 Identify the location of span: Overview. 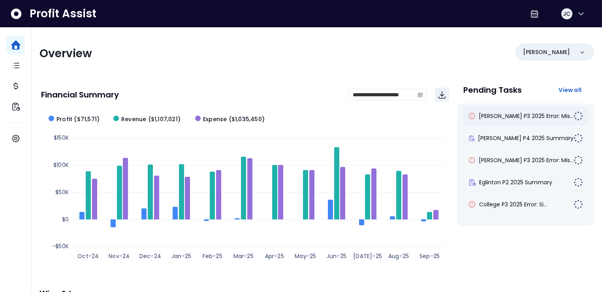
(66, 53).